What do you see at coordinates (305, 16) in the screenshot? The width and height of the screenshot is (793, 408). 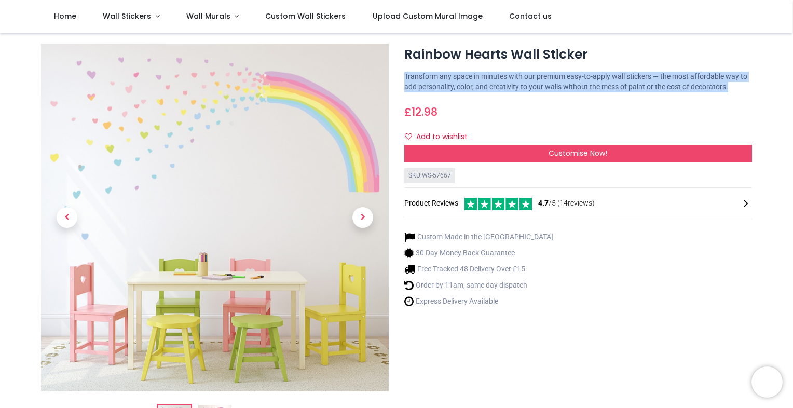 I see `span: Custom Wall Stickers` at bounding box center [305, 16].